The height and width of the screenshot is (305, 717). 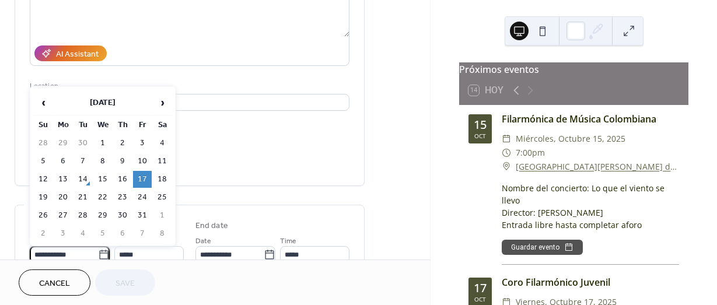 What do you see at coordinates (63, 125) in the screenshot?
I see `th: Mo` at bounding box center [63, 125].